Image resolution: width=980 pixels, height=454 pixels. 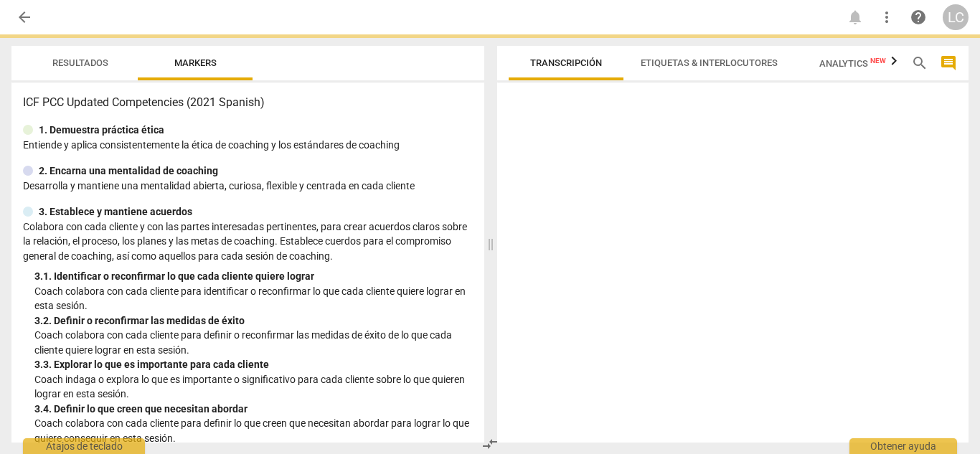 I want to click on div: 3. 1. Identificar o reconfirmar lo que cada cliente quiere lograr, so click(x=253, y=276).